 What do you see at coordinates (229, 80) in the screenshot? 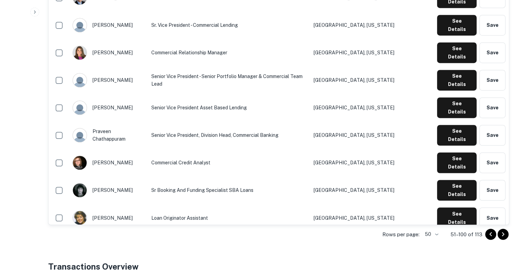
I see `td: Senior Vice President - Senior Portfolio Manager & Commercial Team Lead` at bounding box center [229, 80].